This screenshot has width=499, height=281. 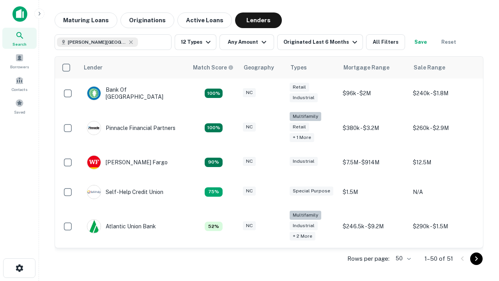 What do you see at coordinates (374, 67) in the screenshot?
I see `th: Mortgage Range` at bounding box center [374, 67].